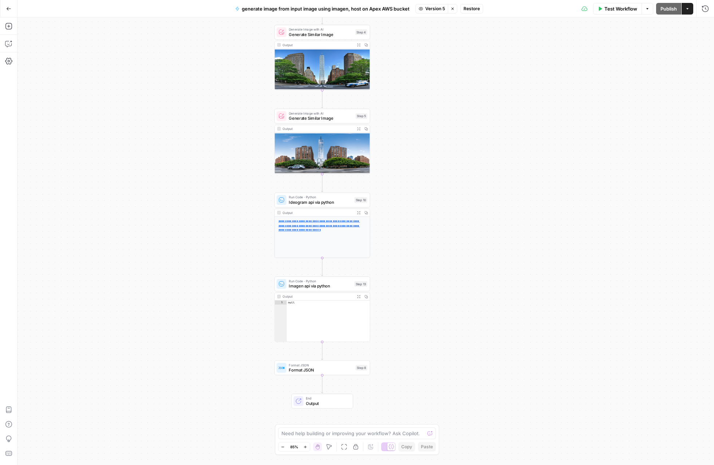 The width and height of the screenshot is (714, 465). I want to click on g: Edge from step_8 to end, so click(322, 384).